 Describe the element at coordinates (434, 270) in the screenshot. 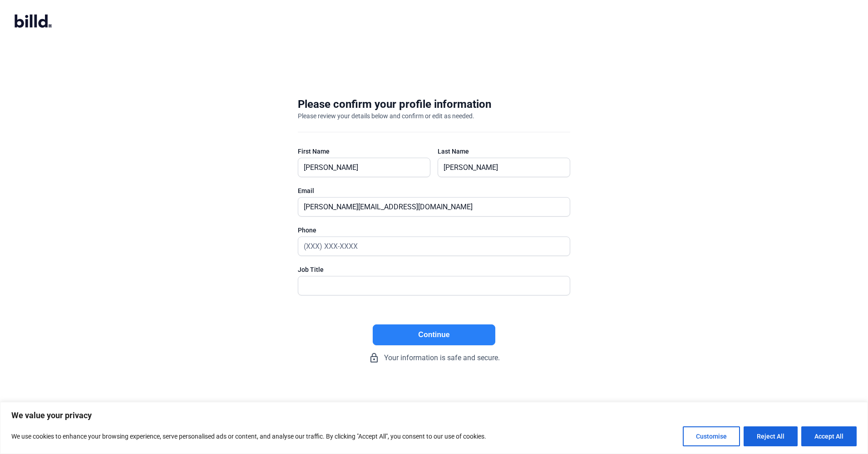

I see `div: Job Title` at that location.